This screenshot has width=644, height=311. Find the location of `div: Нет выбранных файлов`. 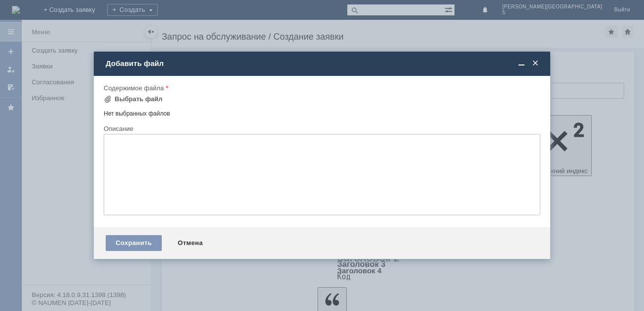

div: Нет выбранных файлов is located at coordinates (322, 112).